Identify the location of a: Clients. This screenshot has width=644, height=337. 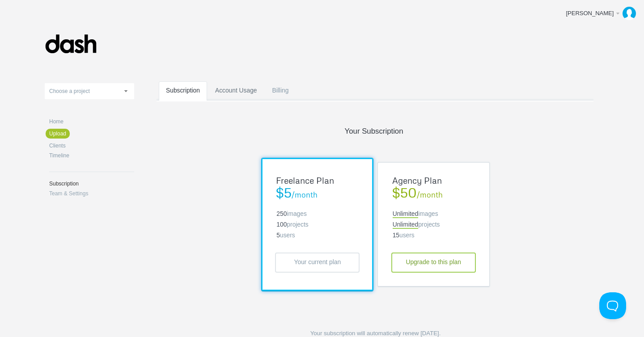
(92, 146).